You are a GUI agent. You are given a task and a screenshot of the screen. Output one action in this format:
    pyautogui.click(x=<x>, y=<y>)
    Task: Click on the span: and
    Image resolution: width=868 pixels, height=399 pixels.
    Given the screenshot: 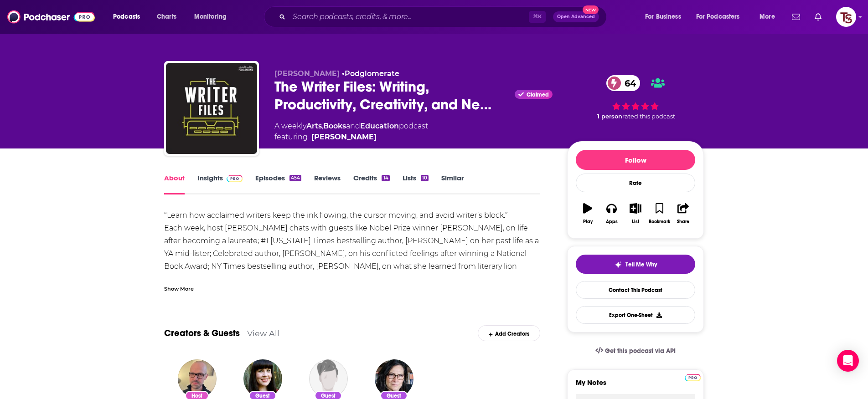 What is the action you would take?
    pyautogui.click(x=353, y=126)
    